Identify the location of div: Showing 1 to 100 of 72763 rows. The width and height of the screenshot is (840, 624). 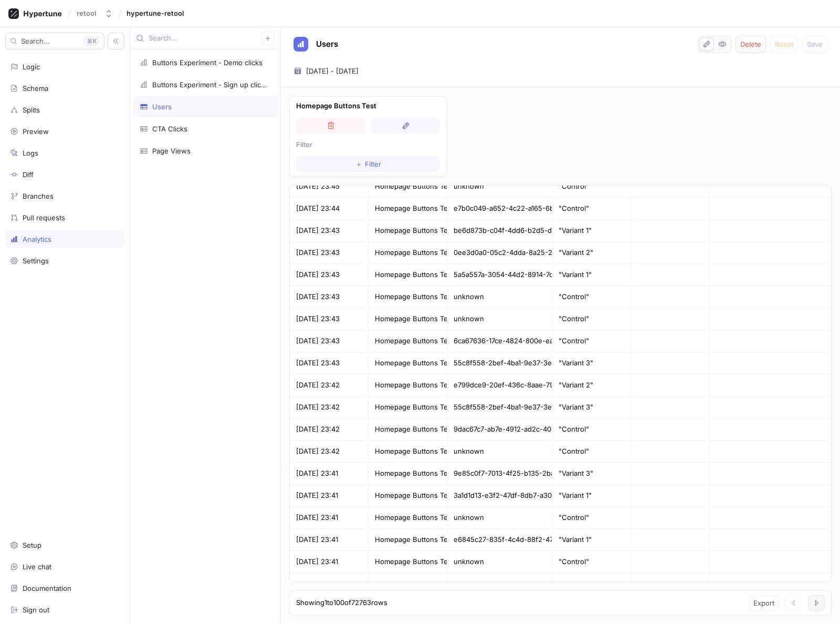
(342, 603).